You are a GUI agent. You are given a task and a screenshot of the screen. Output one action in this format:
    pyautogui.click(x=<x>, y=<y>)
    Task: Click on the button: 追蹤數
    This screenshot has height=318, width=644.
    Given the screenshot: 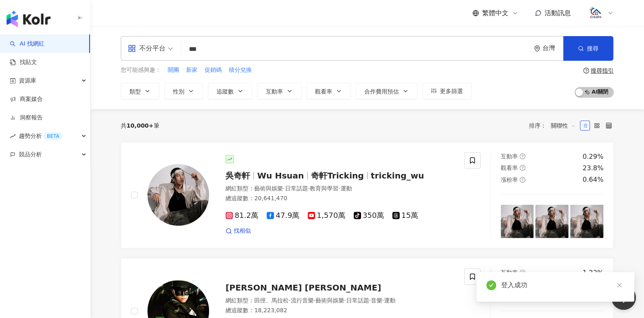 What is the action you would take?
    pyautogui.click(x=230, y=91)
    